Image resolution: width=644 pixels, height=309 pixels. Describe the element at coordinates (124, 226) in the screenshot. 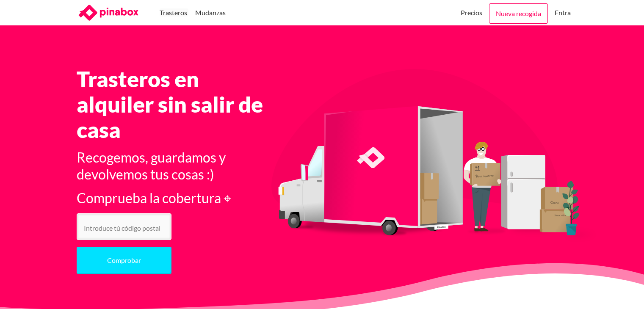

I see `input: Introduce tú código postal` at that location.